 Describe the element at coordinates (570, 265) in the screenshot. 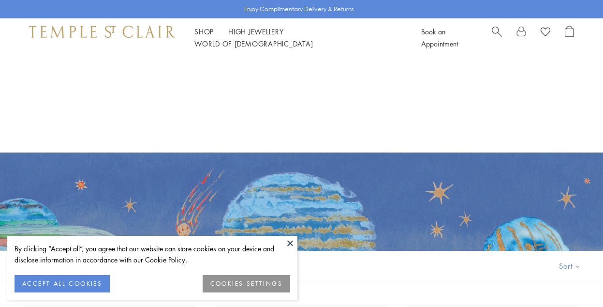

I see `button: Show sort by` at that location.